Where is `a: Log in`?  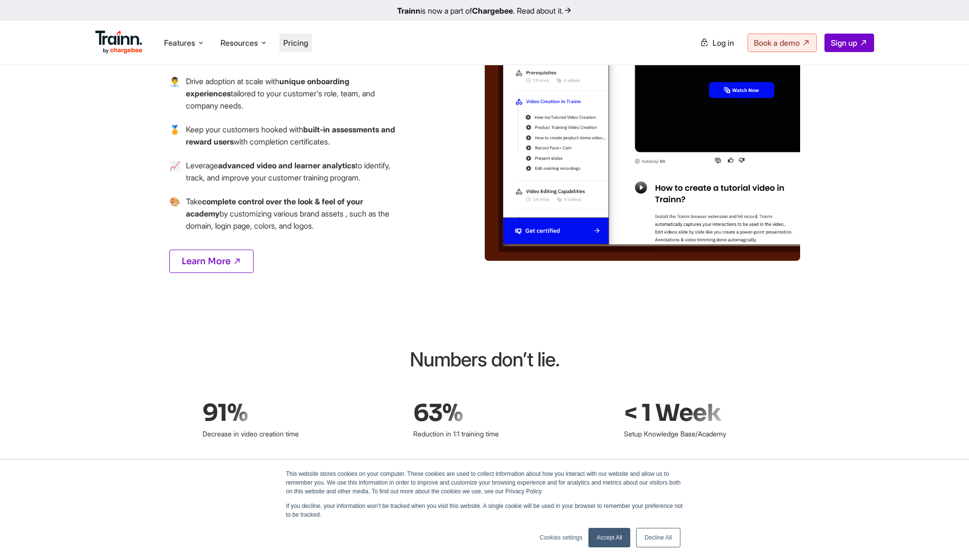 a: Log in is located at coordinates (717, 43).